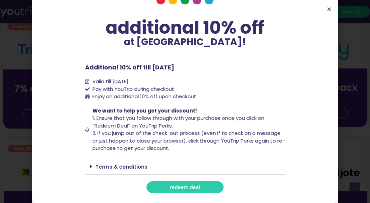 This screenshot has width=370, height=203. I want to click on span: 1. Ensure that you follow through with your purchase once you click on “Redeem Deal” on YouTrip P..., so click(178, 122).